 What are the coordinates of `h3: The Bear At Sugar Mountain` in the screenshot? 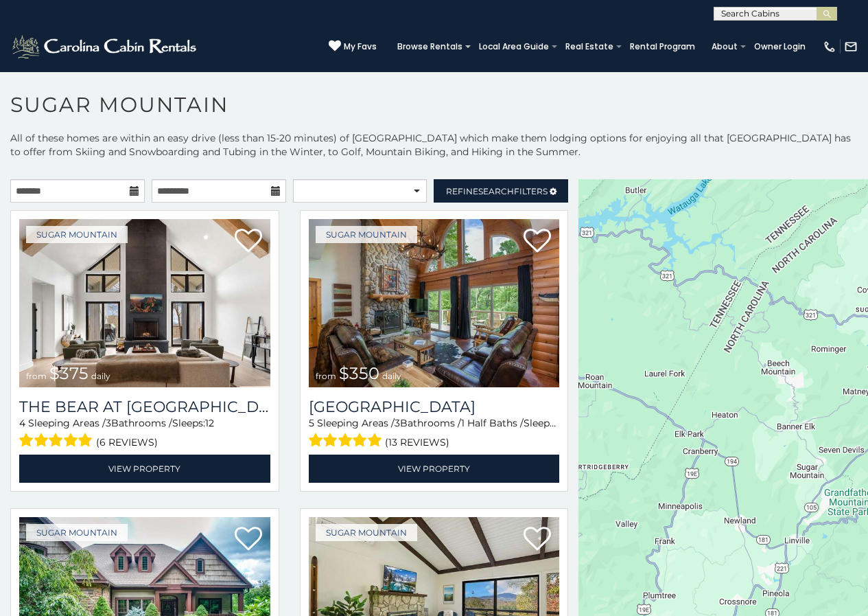 It's located at (145, 406).